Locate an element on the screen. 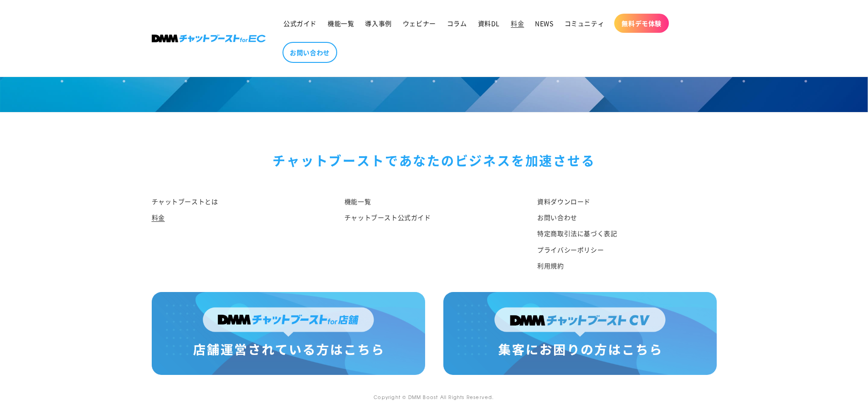  span: 料金 is located at coordinates (517, 24).